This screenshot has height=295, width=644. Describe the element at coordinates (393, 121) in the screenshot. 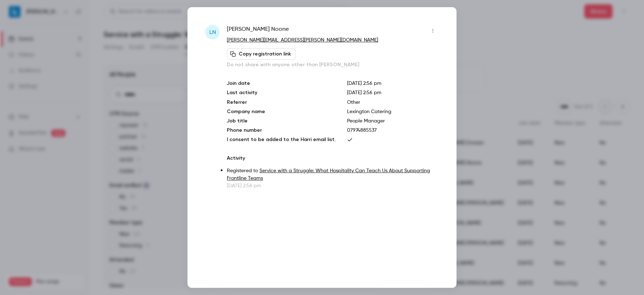

I see `p: People Manager` at that location.